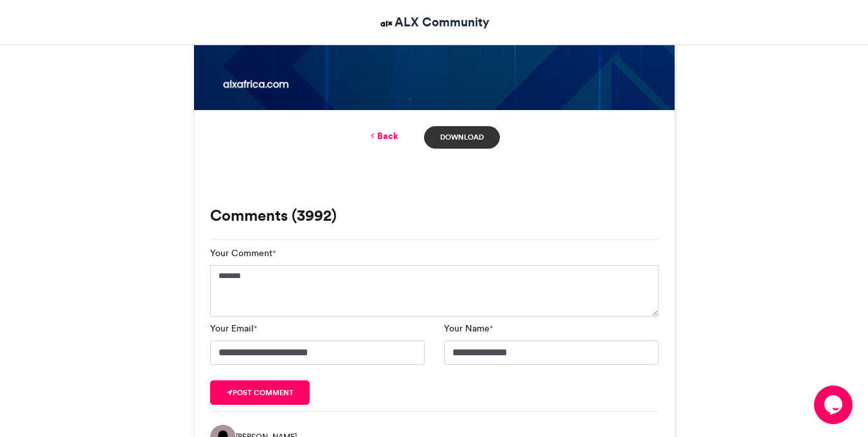  I want to click on a: Back, so click(383, 136).